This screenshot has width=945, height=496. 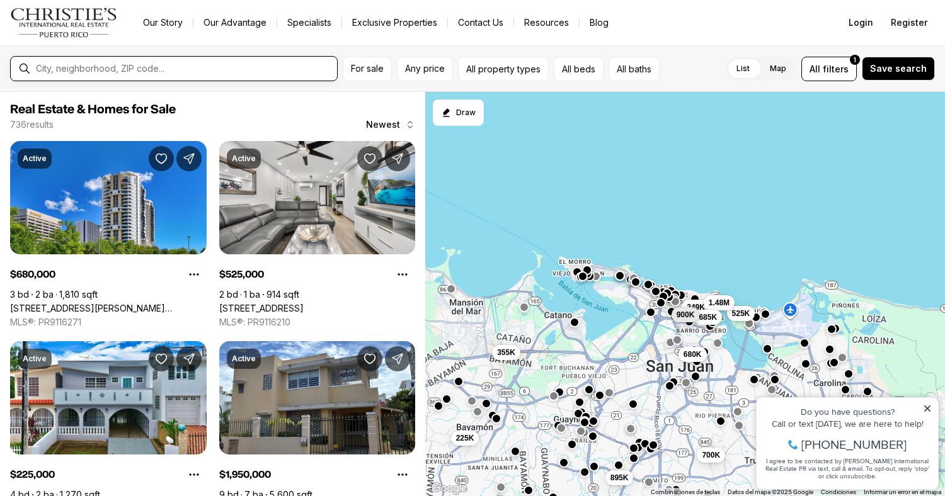 I want to click on button: 700K, so click(x=710, y=455).